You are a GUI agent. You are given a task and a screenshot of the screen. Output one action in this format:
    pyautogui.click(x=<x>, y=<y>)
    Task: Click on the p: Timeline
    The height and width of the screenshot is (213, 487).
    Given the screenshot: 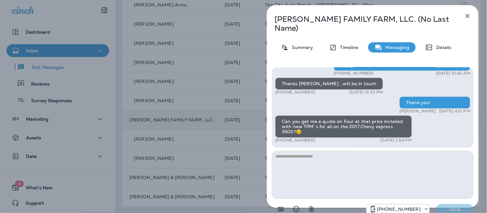 What is the action you would take?
    pyautogui.click(x=347, y=47)
    